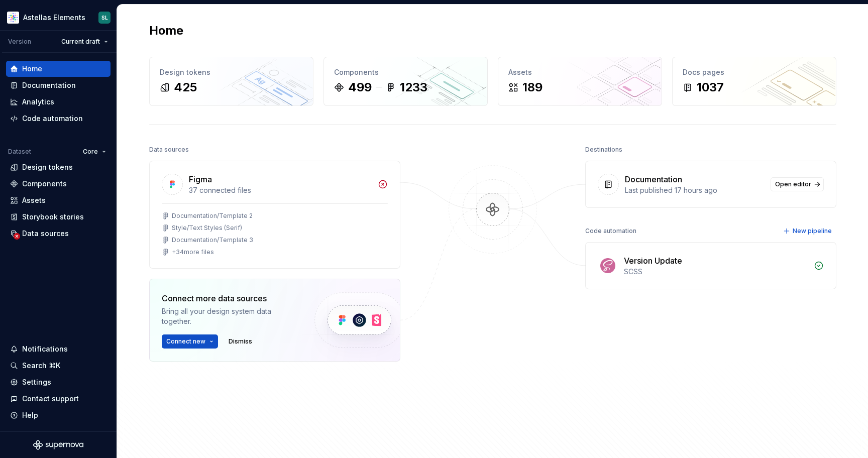 This screenshot has height=458, width=868. Describe the element at coordinates (105, 18) in the screenshot. I see `div: SL` at that location.